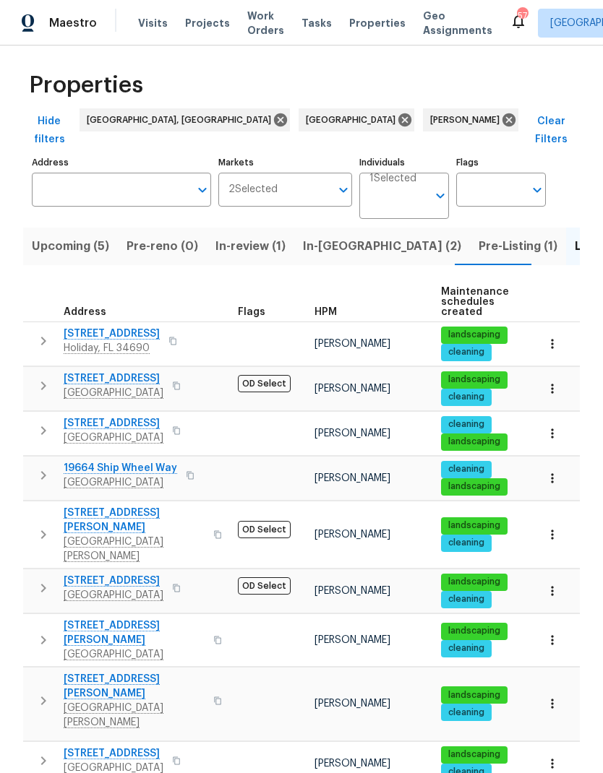  I want to click on span: Hide filters, so click(49, 130).